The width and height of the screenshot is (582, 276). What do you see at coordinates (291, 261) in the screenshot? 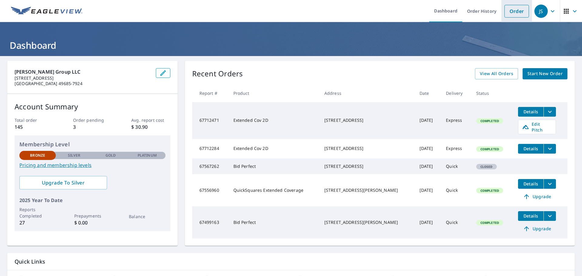
I see `p: Quick Links` at bounding box center [291, 261].